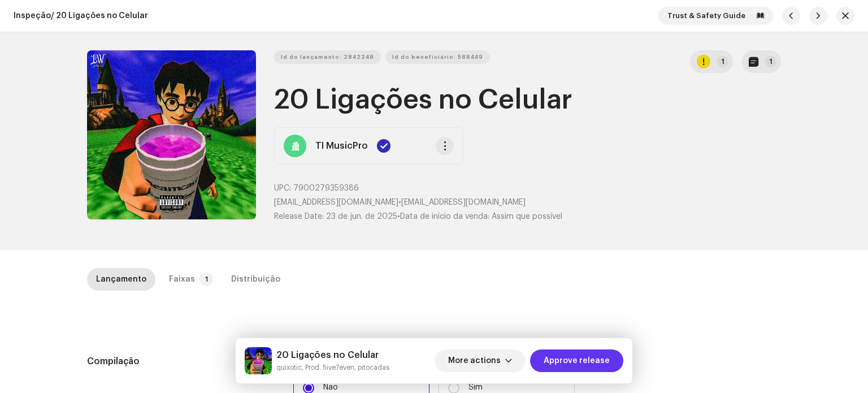 Image resolution: width=868 pixels, height=393 pixels. Describe the element at coordinates (341, 146) in the screenshot. I see `strong: TI MusicPro` at that location.